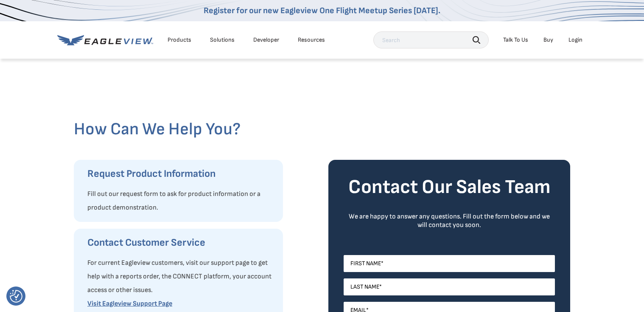 The image size is (644, 312). Describe the element at coordinates (449, 221) in the screenshot. I see `div: We are happy to answer any questions. Fill out the form below and we will contact you soon.` at that location.